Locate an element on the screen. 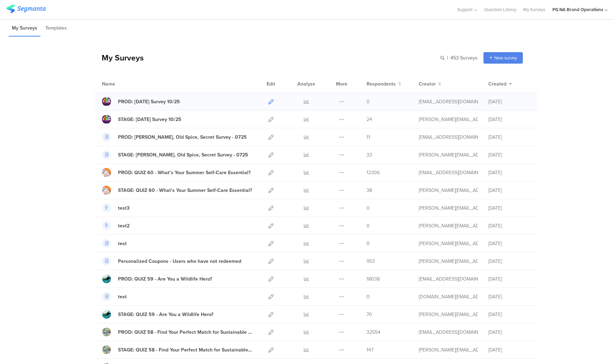 The height and width of the screenshot is (364, 614). div: STAGE: QUIZ 60 - What’s Your Summer Self-Care Essential? is located at coordinates (185, 190).